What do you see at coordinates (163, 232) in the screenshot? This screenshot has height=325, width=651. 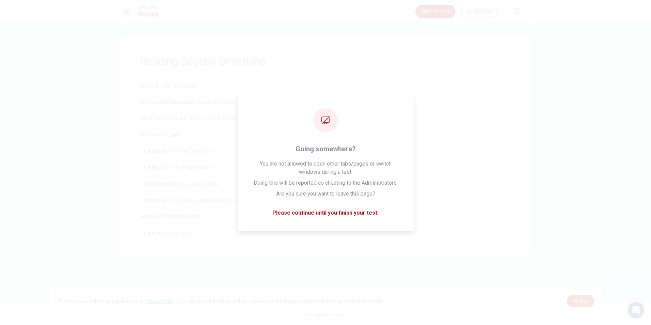 I see `b: Continue` at bounding box center [163, 232].